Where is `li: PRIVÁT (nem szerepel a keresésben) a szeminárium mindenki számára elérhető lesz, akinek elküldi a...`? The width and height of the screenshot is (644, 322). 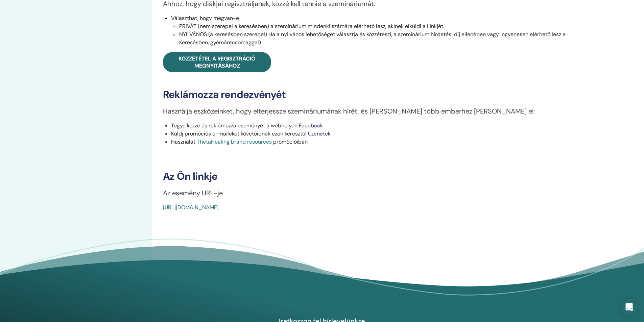
li: PRIVÁT (nem szerepel a keresésben) a szeminárium mindenki számára elérhető lesz, akinek elküldi a... is located at coordinates (375, 26).